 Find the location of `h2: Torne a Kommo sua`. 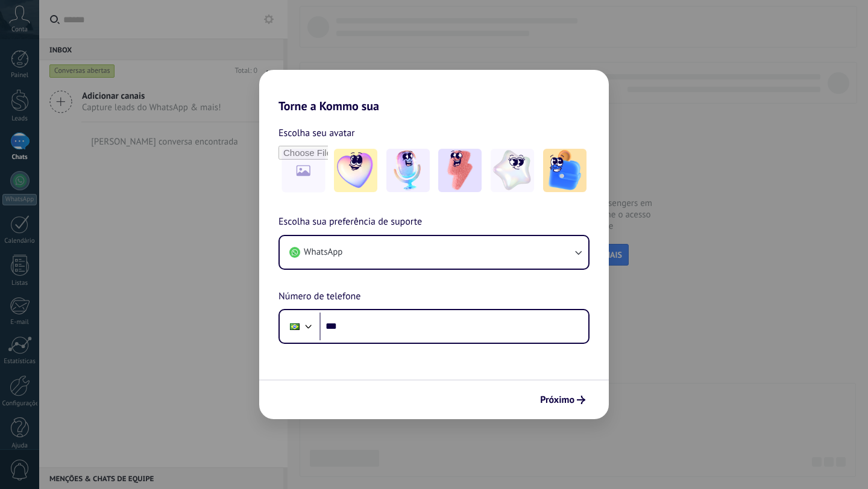

h2: Torne a Kommo sua is located at coordinates (434, 91).